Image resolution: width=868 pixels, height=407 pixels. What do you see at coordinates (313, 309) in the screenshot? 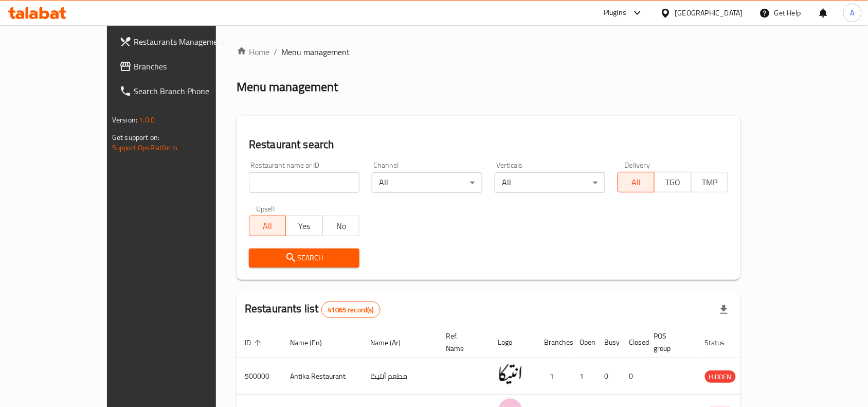
I see `h2: Restaurants list` at bounding box center [313, 309].